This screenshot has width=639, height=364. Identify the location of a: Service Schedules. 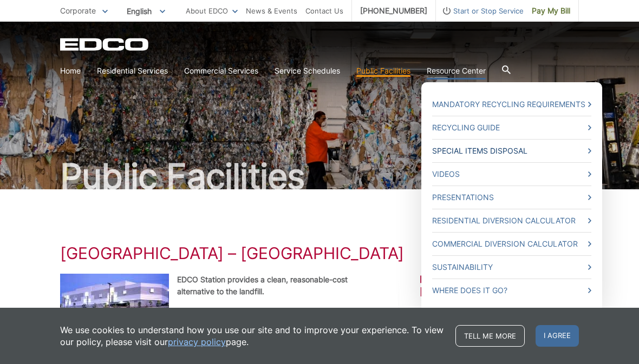
(307, 71).